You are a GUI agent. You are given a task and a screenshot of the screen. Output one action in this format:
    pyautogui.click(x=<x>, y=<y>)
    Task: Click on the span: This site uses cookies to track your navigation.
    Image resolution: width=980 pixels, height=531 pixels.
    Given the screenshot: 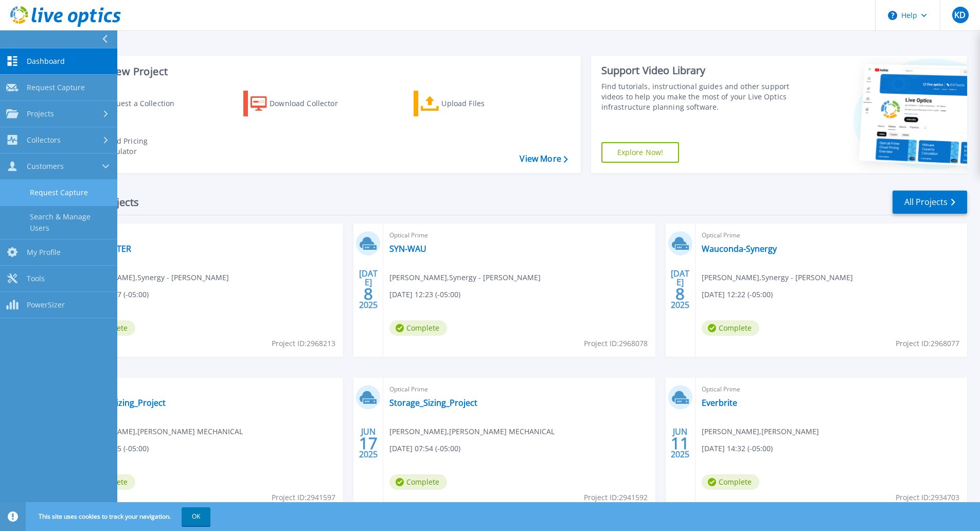 What is the action you would take?
    pyautogui.click(x=120, y=516)
    